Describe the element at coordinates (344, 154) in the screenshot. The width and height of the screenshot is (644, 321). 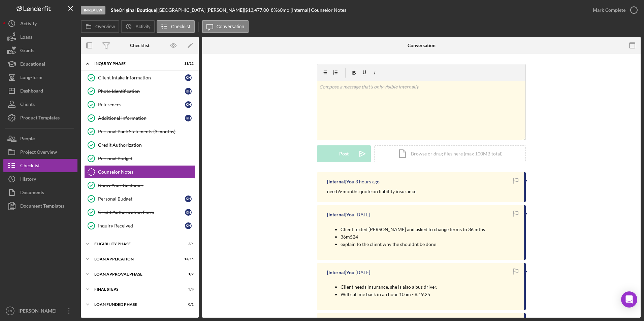
I see `button: Post` at that location.